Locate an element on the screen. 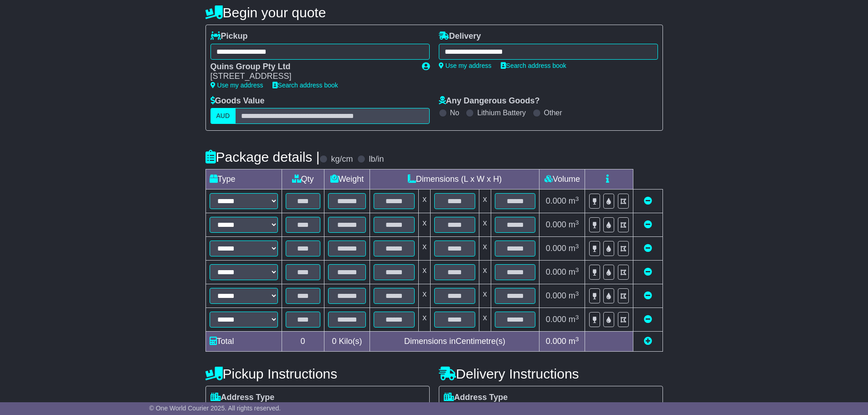 The height and width of the screenshot is (415, 868). label: AUD is located at coordinates (223, 116).